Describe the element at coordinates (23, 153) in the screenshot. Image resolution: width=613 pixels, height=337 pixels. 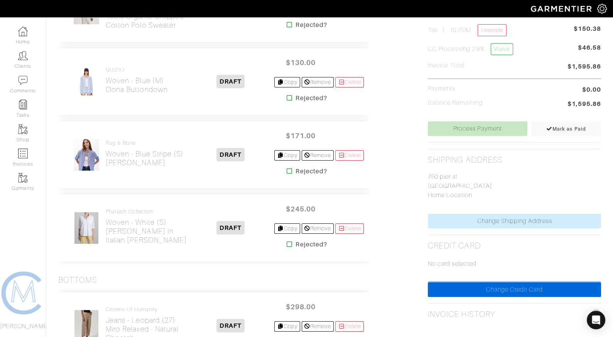
I see `img: orders-icon-0abe47150d42831381b5fb84f609e132dff9fe21cb692f30cb5eec754e2cba89.png` at that location.